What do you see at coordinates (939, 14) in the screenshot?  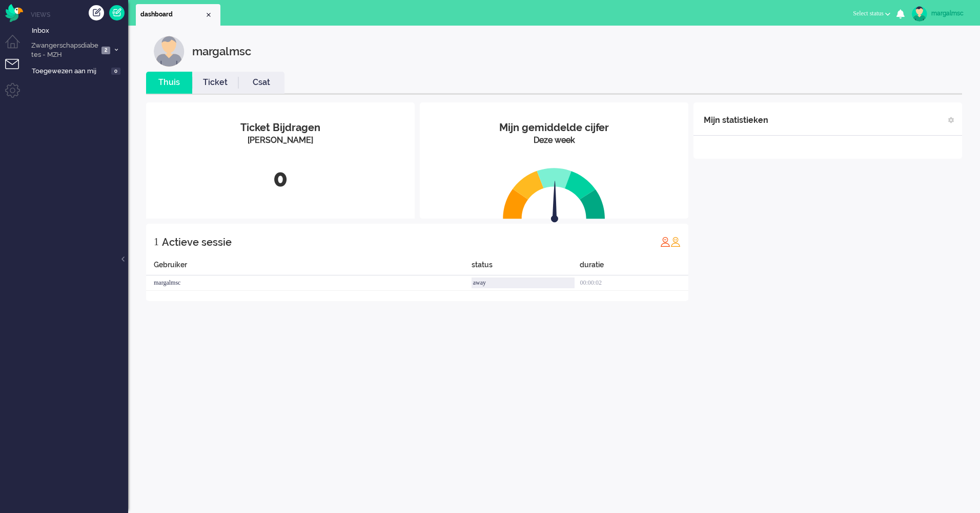 I see `a: margalmsc` at bounding box center [939, 14].